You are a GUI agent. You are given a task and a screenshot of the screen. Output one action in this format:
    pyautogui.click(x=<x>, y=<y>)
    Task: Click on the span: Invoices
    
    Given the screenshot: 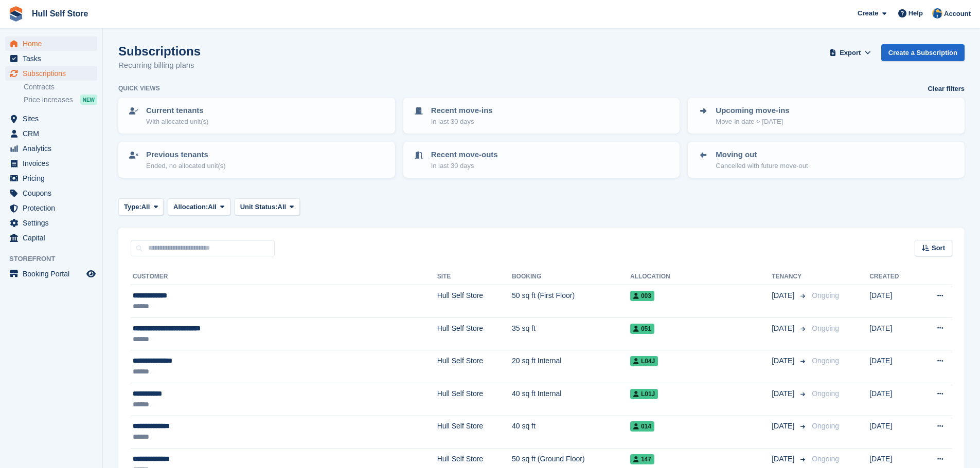 What is the action you would take?
    pyautogui.click(x=54, y=164)
    